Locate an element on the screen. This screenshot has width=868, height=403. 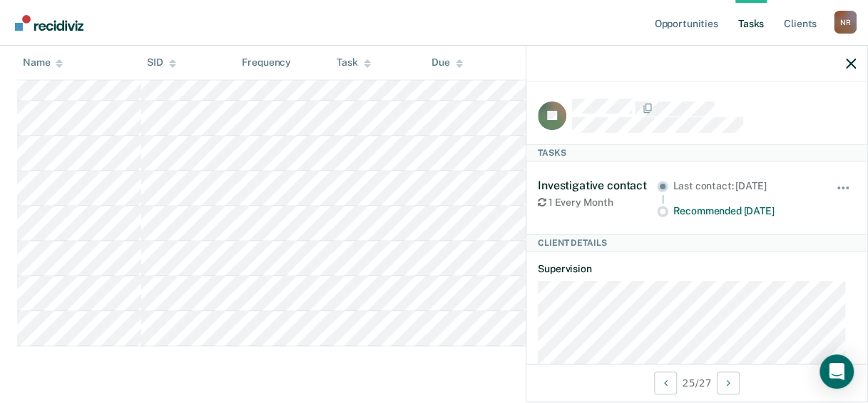
div: SID is located at coordinates (161, 62).